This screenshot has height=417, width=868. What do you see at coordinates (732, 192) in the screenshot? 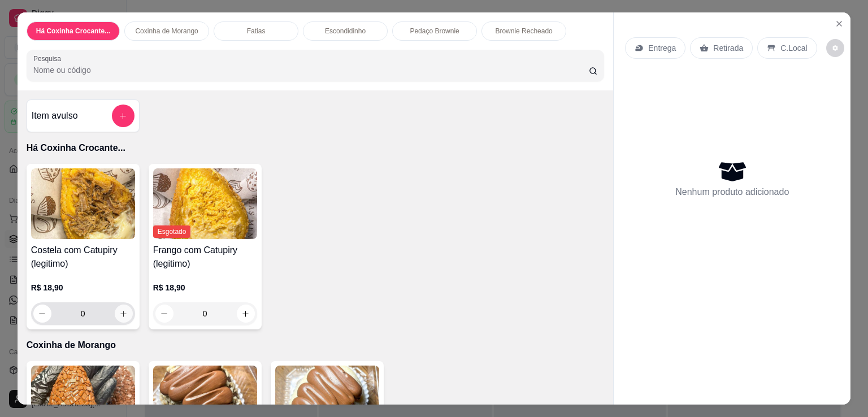
I see `p: Nenhum produto adicionado` at bounding box center [732, 192].